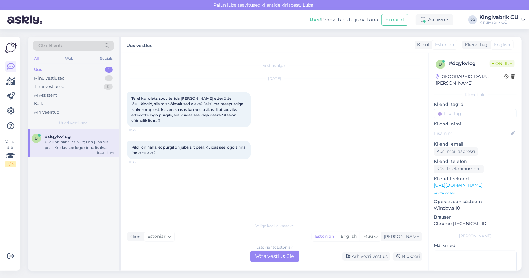  What do you see at coordinates (475, 208) in the screenshot?
I see `p: Windows 10` at bounding box center [475, 208].